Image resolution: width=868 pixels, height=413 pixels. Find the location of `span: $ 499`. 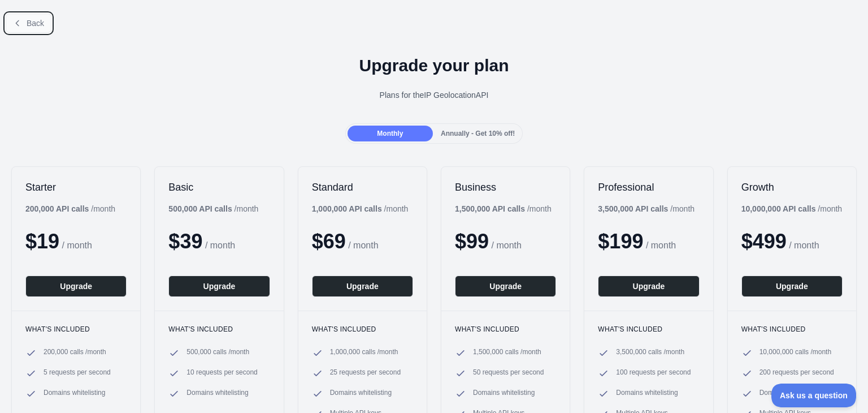

span: $ 499 is located at coordinates (764, 241).